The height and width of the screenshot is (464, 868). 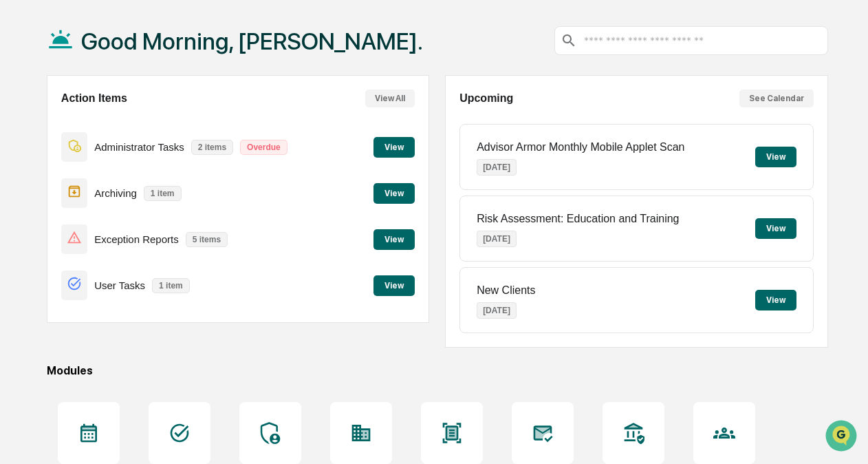 I want to click on p: New Clients, so click(x=506, y=290).